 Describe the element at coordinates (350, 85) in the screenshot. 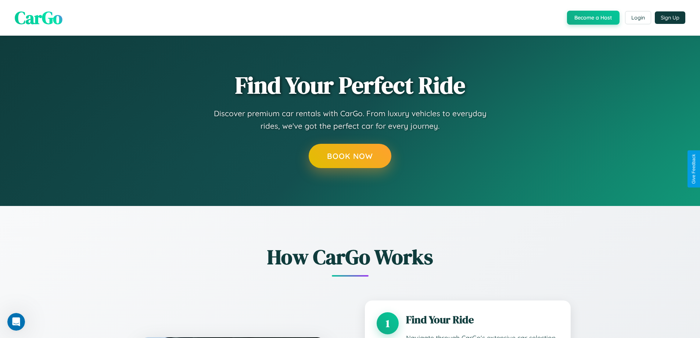

I see `h1: Find Your Perfect Ride` at that location.